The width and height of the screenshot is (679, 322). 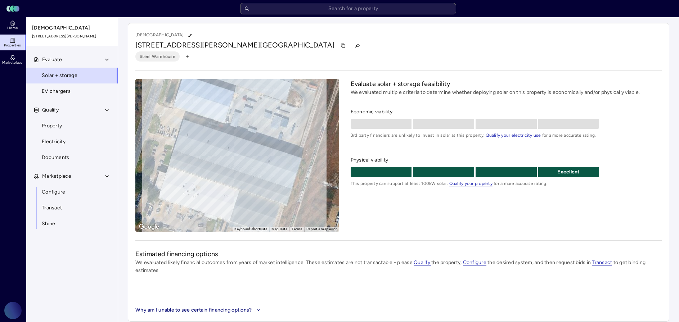 What do you see at coordinates (56, 91) in the screenshot?
I see `span: EV chargers` at bounding box center [56, 91].